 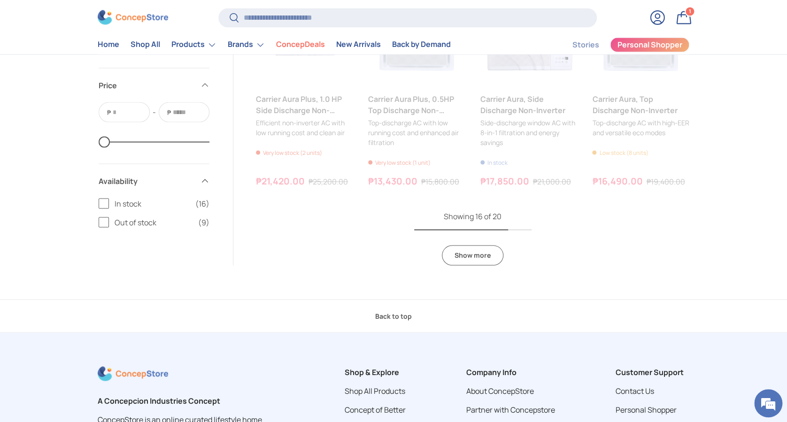 What do you see at coordinates (358, 45) in the screenshot?
I see `a: New Arrivals` at bounding box center [358, 45].